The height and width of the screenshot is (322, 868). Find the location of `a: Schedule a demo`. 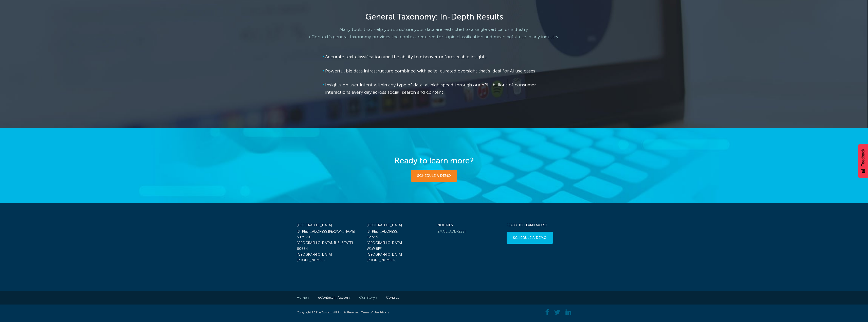

a: Schedule a demo is located at coordinates (434, 175).